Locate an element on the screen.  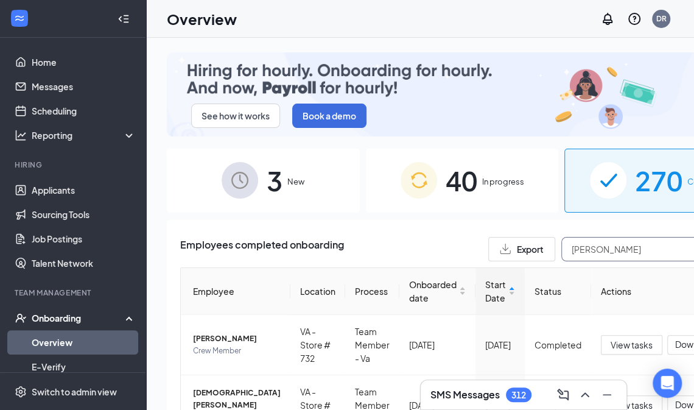
button: ChevronUp is located at coordinates (585, 394).